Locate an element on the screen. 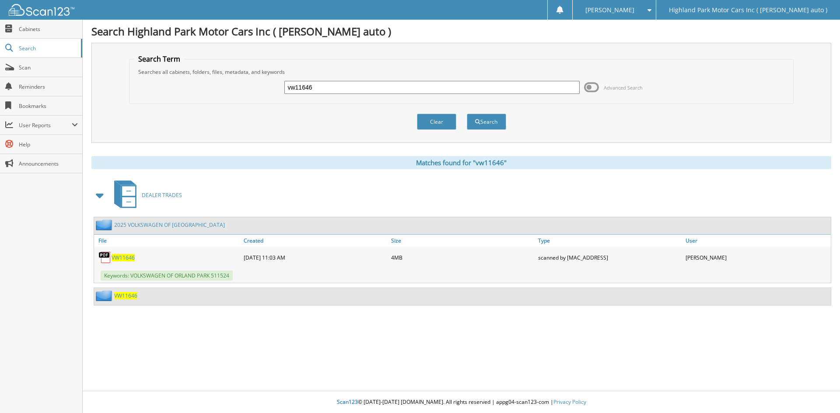 The width and height of the screenshot is (840, 413). a: Type is located at coordinates (609, 241).